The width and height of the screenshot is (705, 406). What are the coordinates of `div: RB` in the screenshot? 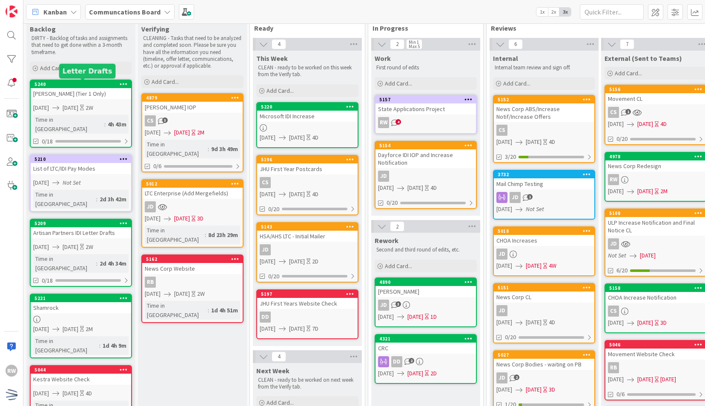 It's located at (150, 282).